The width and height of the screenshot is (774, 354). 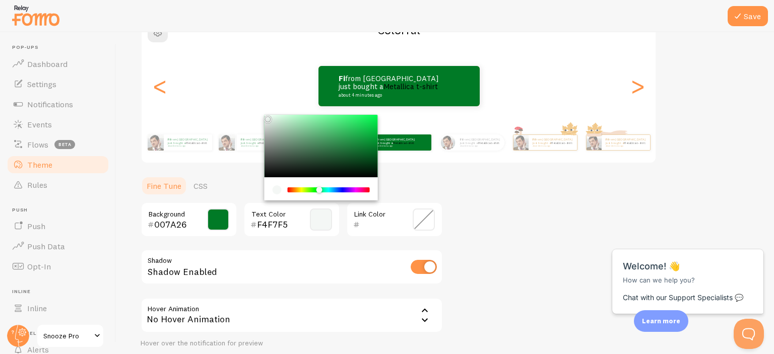 I want to click on span: Opt-In, so click(x=39, y=266).